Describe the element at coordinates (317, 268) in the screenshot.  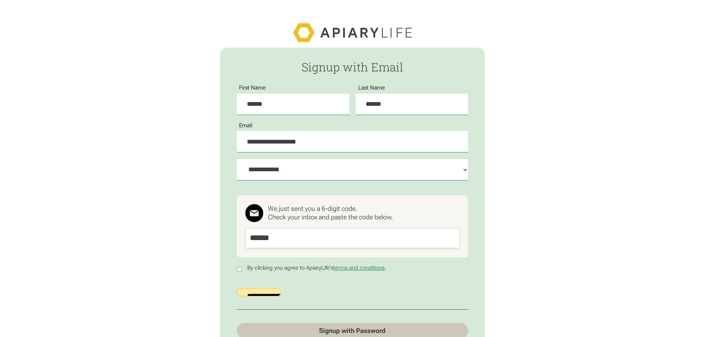
I see `p: By clicking you agree to ApiaryLife's .` at that location.